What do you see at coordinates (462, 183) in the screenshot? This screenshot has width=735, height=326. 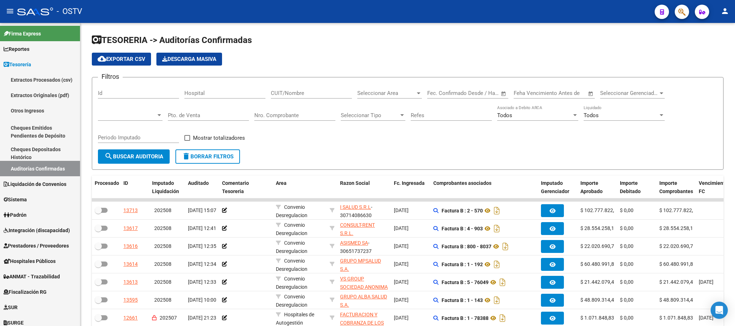 I see `span: Comprobantes asociados` at bounding box center [462, 183].